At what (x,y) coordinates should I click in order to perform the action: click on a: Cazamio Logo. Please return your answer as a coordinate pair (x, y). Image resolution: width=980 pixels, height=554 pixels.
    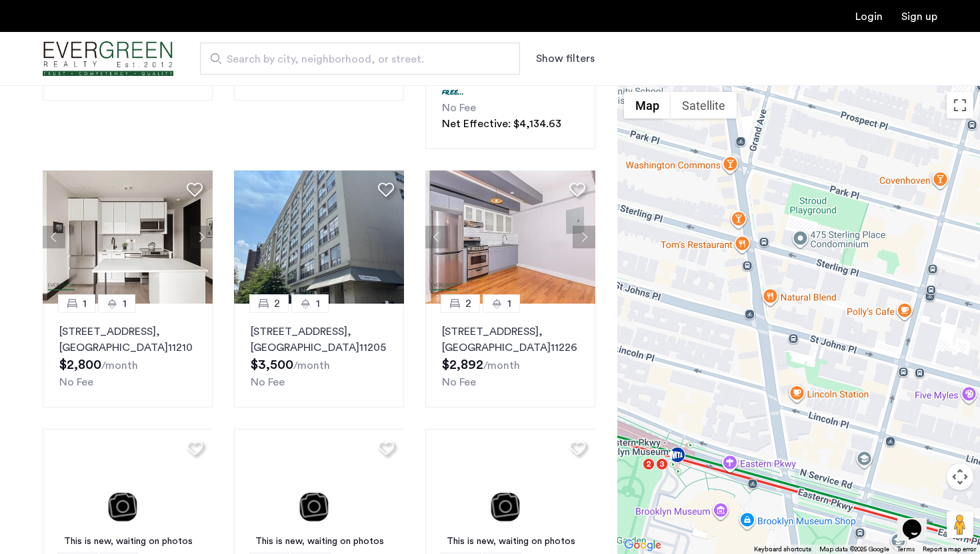
    Looking at the image, I should click on (108, 59).